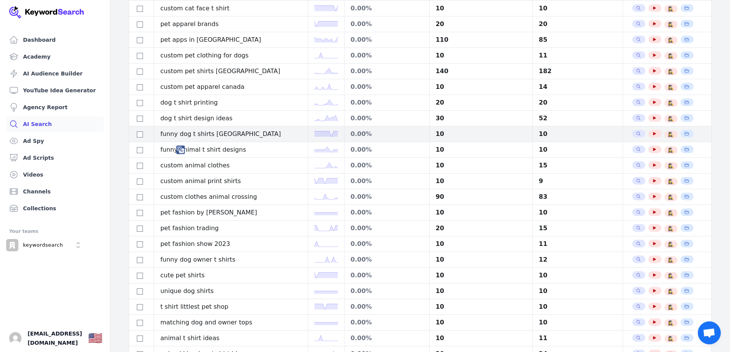  I want to click on div: 9, so click(578, 181).